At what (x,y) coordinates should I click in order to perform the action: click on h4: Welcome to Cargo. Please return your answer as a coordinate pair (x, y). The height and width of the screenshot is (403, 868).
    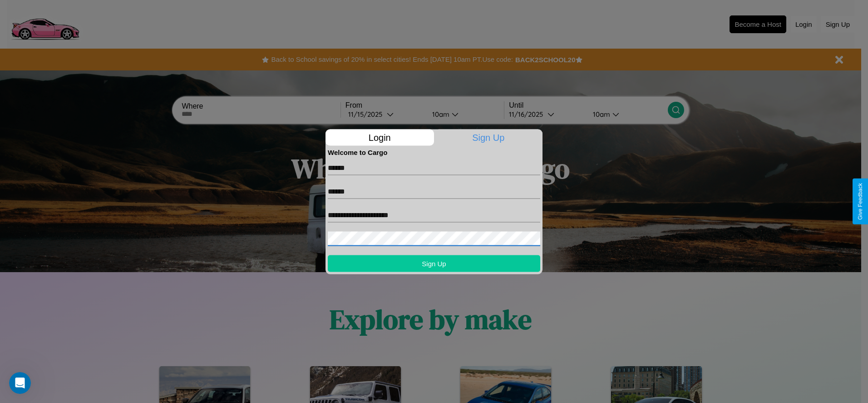
    Looking at the image, I should click on (434, 152).